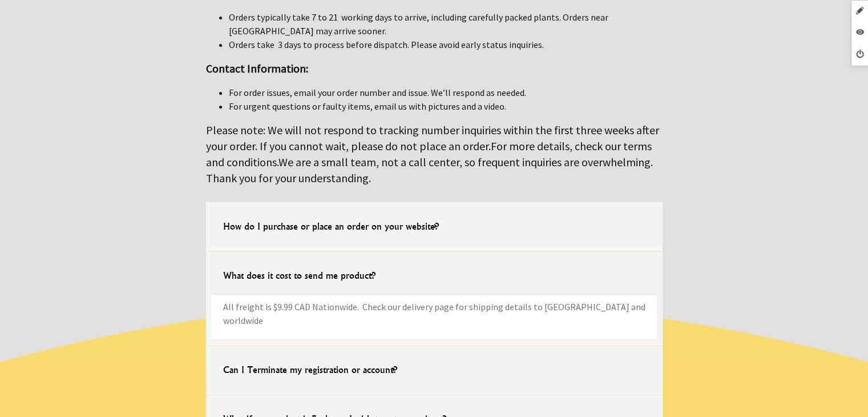 This screenshot has width=868, height=417. What do you see at coordinates (331, 226) in the screenshot?
I see `h4: How do I purchase or place an order on your website?` at bounding box center [331, 226].